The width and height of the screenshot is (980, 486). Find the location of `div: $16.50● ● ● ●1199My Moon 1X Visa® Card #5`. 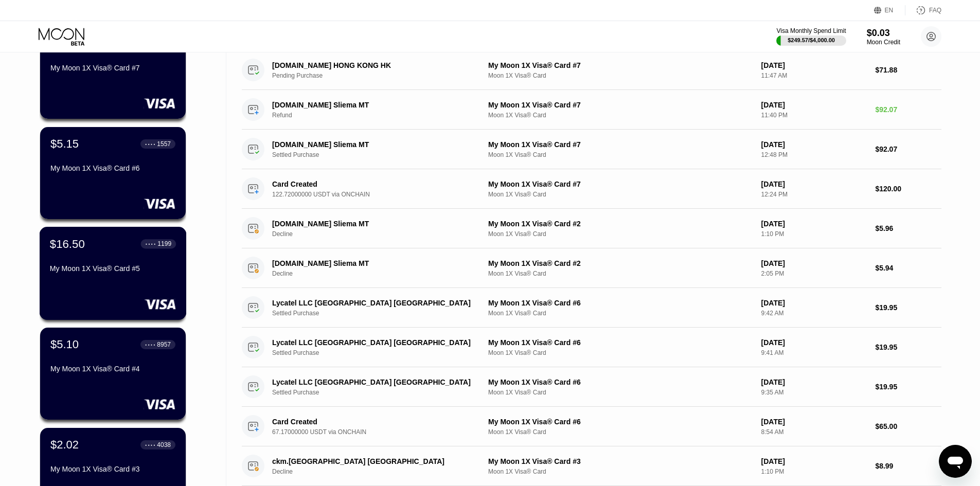

div: $16.50● ● ● ●1199My Moon 1X Visa® Card #5 is located at coordinates (113, 273).